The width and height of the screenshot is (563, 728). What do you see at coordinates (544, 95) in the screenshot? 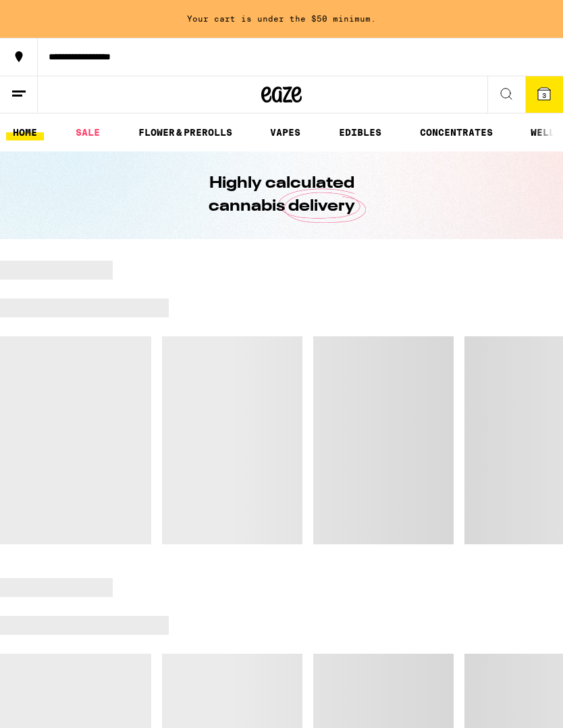
I see `button: 3` at bounding box center [544, 95].